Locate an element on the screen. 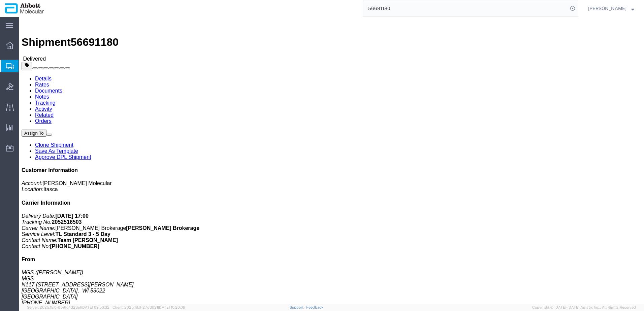  a: Support is located at coordinates (298, 308).